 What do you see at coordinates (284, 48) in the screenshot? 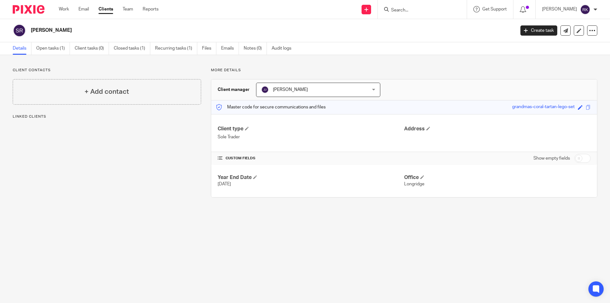
I see `a: Audit logs` at bounding box center [284, 48].